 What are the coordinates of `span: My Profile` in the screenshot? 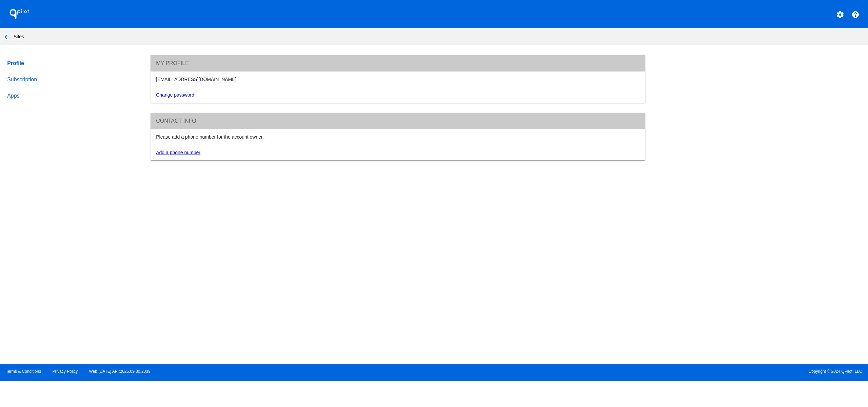 It's located at (172, 63).